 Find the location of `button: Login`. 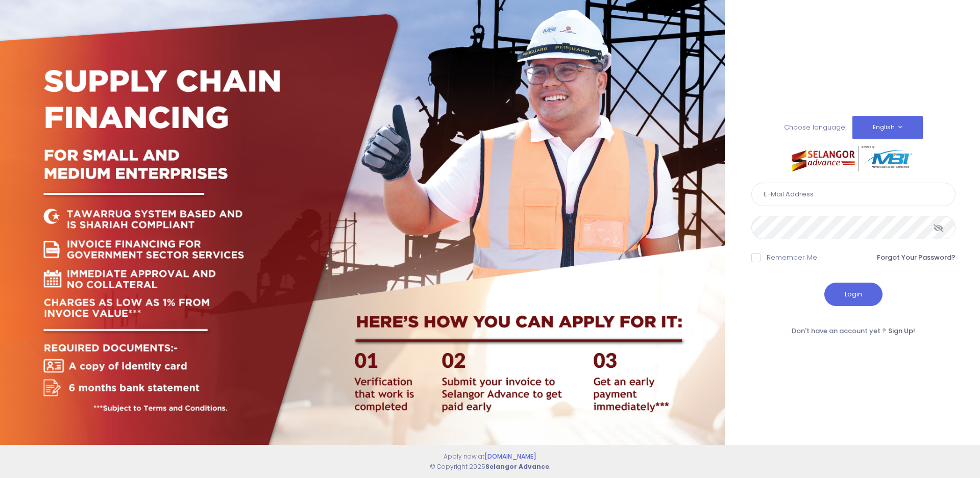

button: Login is located at coordinates (853, 294).